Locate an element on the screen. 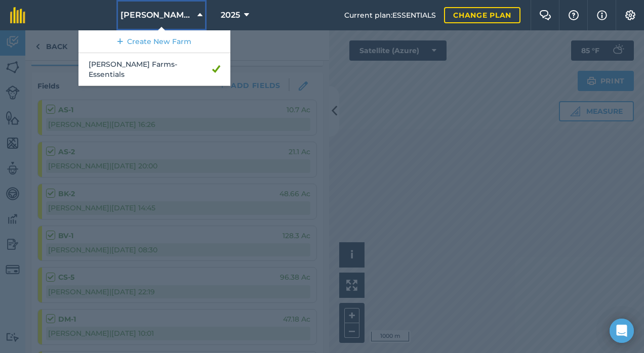 This screenshot has width=644, height=353. img: A question mark icon is located at coordinates (573, 15).